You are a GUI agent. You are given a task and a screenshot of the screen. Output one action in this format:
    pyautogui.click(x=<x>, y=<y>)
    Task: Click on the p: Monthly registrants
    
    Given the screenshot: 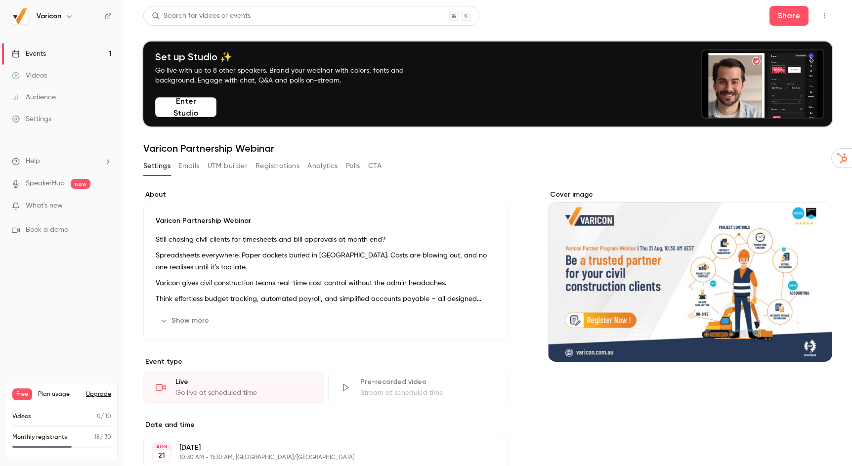 What is the action you would take?
    pyautogui.click(x=40, y=437)
    